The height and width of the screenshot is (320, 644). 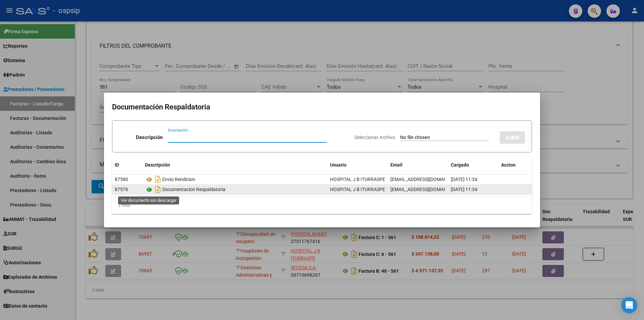 What do you see at coordinates (127, 165) in the screenshot?
I see `datatable-header-cell: ID` at bounding box center [127, 165].